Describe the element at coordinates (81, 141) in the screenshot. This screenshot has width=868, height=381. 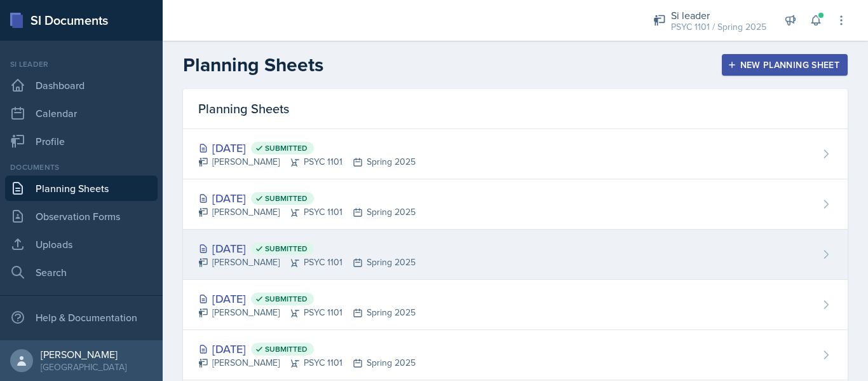
I see `a: Profile` at that location.